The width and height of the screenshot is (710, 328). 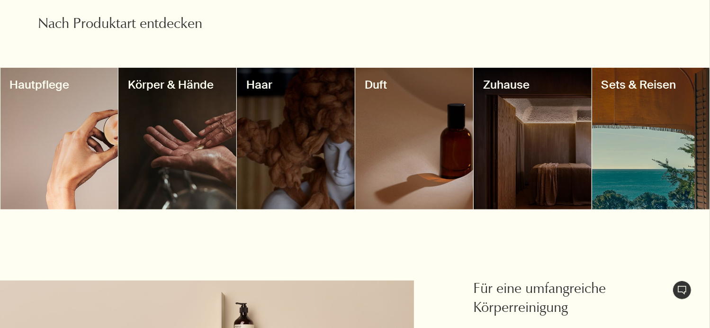 What do you see at coordinates (59, 85) in the screenshot?
I see `h3: Hautpflege` at bounding box center [59, 85].